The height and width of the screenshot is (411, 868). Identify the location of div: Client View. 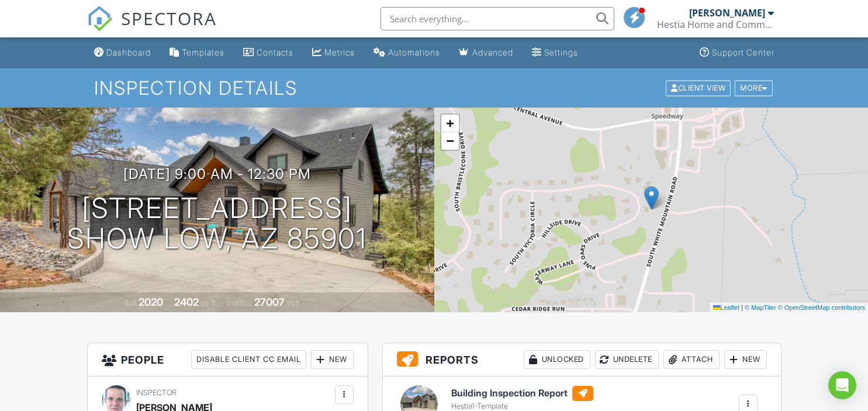
(698, 88).